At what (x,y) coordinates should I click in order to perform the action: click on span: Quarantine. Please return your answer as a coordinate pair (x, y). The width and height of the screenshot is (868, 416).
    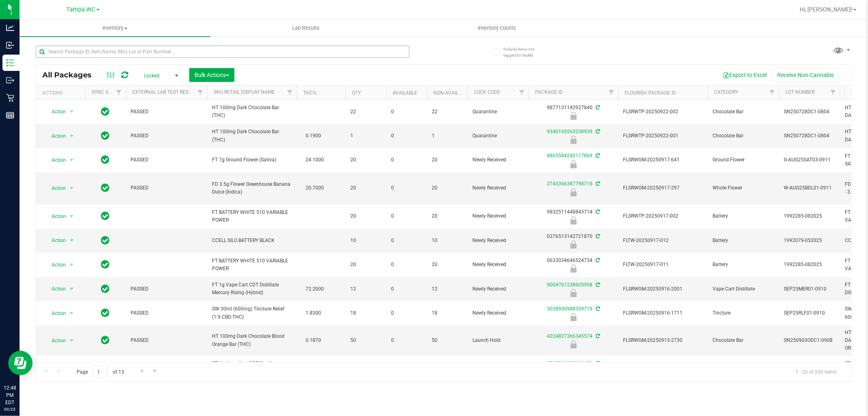
    Looking at the image, I should click on (498, 135).